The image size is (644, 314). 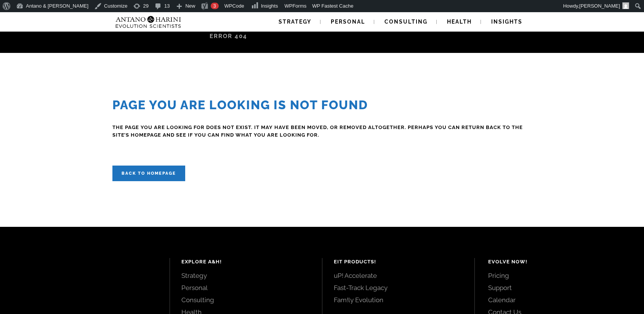 I want to click on h4: Evolve Now!, so click(x=557, y=262).